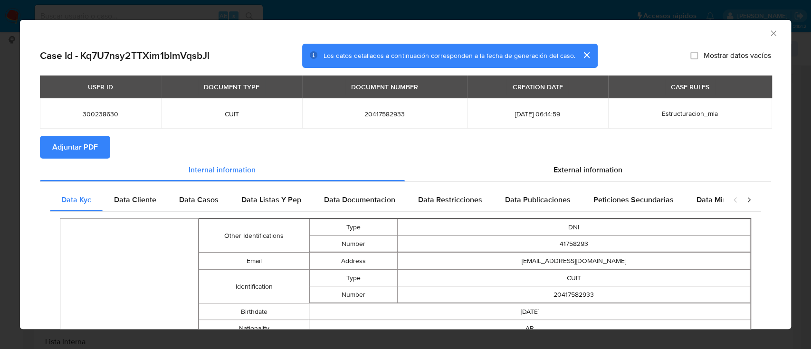 Image resolution: width=811 pixels, height=349 pixels. Describe the element at coordinates (231, 114) in the screenshot. I see `span: CUIT` at that location.